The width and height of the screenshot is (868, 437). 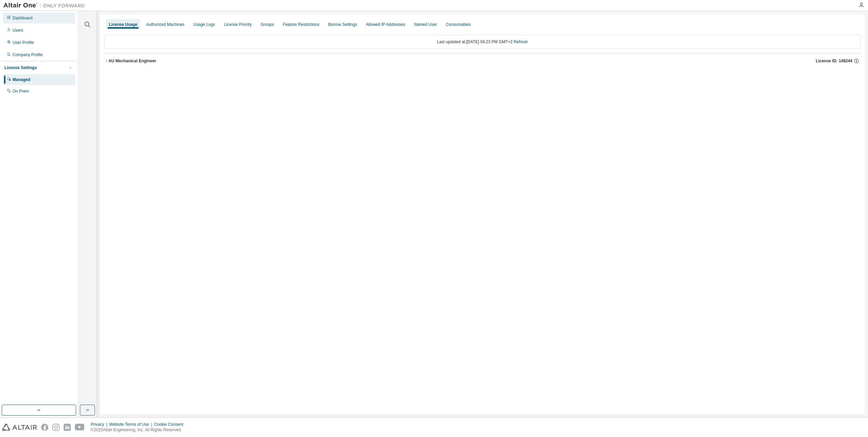 I want to click on div: Company Profile, so click(x=27, y=55).